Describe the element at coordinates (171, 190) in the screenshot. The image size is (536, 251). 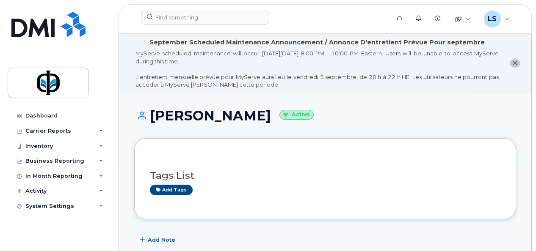
I see `a: Add tags` at that location.